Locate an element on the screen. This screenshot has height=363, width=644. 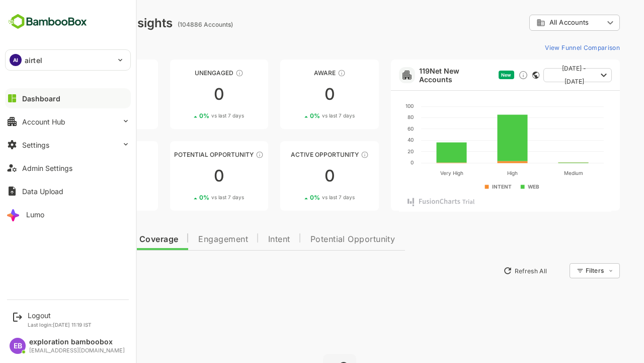
div: Dashboard Insights is located at coordinates (80, 23).